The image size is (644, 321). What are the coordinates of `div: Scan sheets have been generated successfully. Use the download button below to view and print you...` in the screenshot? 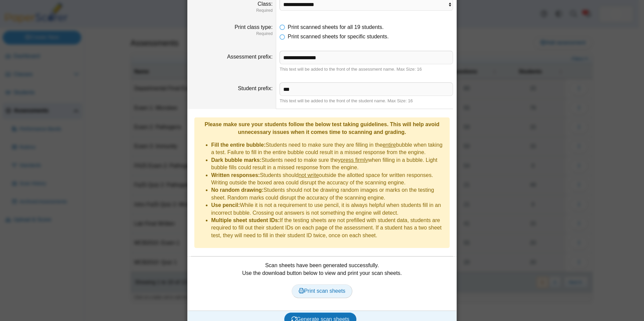 It's located at (322, 284).